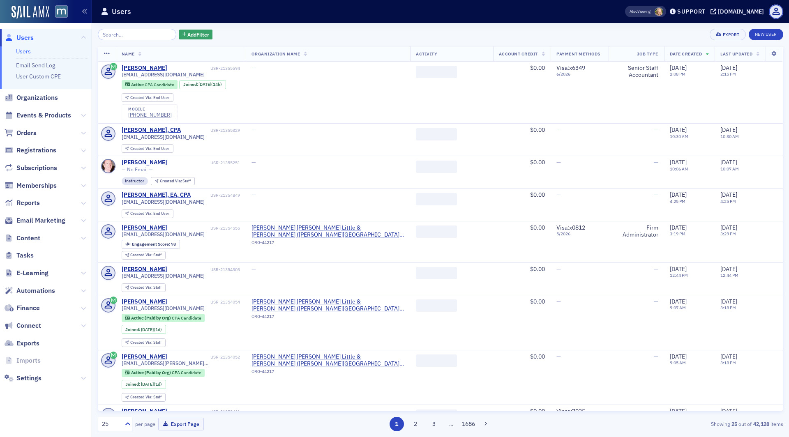  What do you see at coordinates (571, 411) in the screenshot?
I see `span: Visa : x7025` at bounding box center [571, 411].